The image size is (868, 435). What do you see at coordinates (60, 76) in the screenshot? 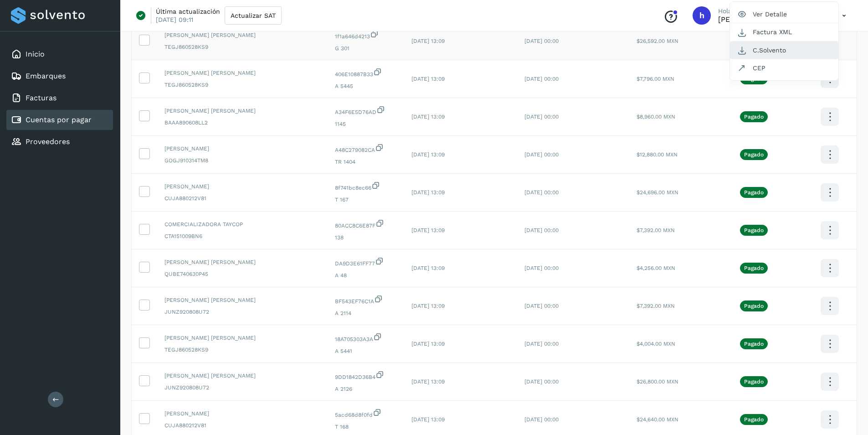
I see `div: Embarques` at bounding box center [60, 76].